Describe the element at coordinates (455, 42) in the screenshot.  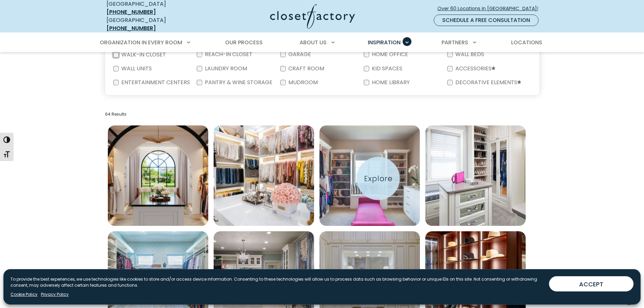
I see `span: Partners` at that location.